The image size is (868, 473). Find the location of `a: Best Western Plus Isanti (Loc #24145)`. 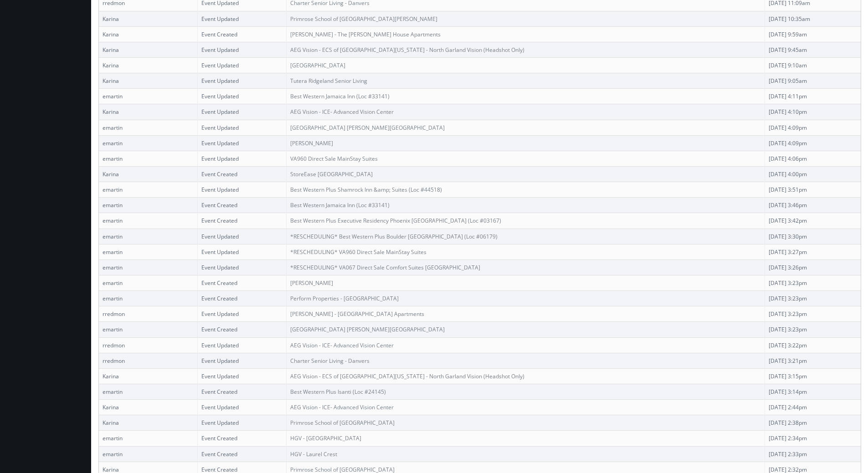

a: Best Western Plus Isanti (Loc #24145) is located at coordinates (338, 392).